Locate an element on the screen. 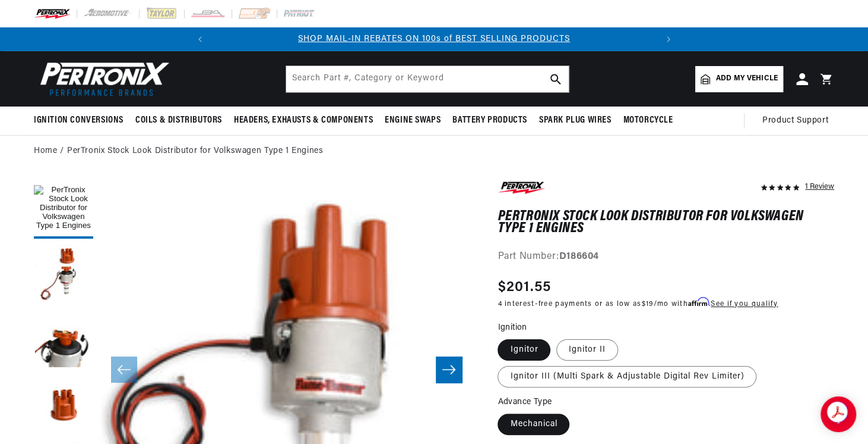  span: Coils & Distributors is located at coordinates (179, 120).